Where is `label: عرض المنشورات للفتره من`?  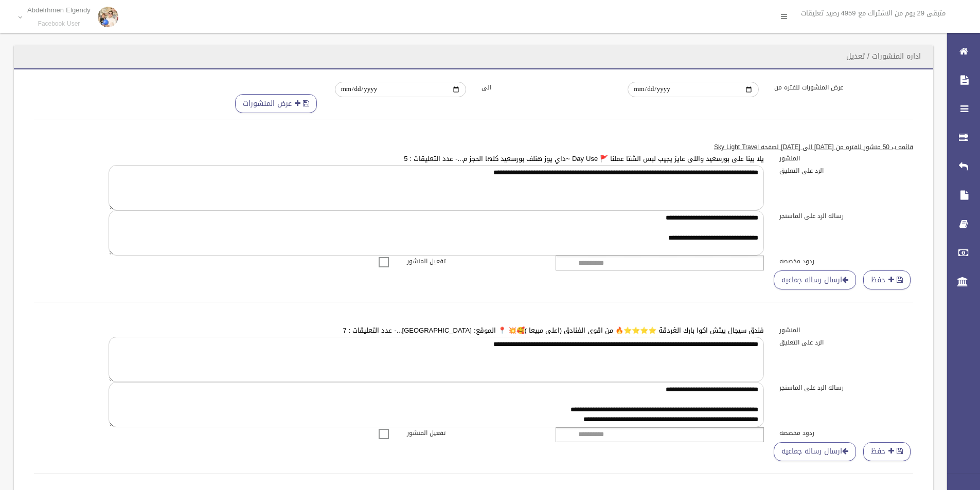 label: عرض المنشورات للفتره من is located at coordinates (839, 87).